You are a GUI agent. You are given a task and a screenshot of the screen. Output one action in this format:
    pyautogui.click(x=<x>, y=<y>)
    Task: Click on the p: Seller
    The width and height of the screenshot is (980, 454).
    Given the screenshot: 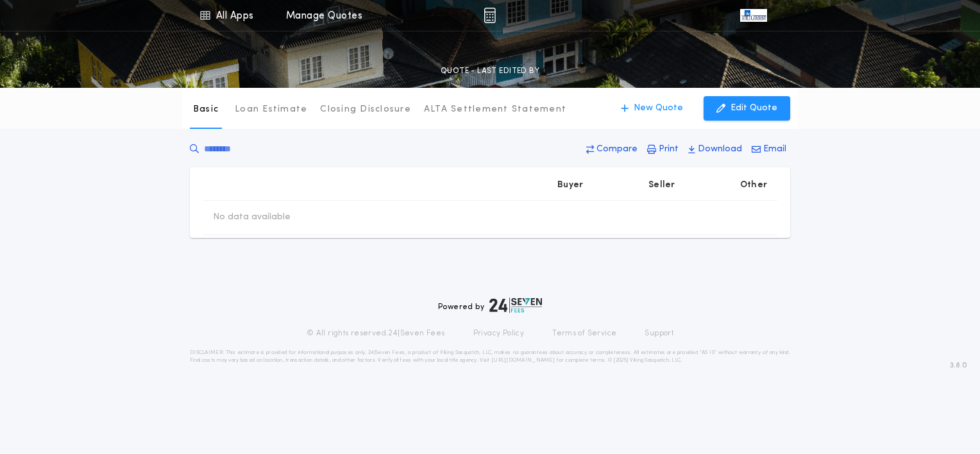 What is the action you would take?
    pyautogui.click(x=662, y=185)
    